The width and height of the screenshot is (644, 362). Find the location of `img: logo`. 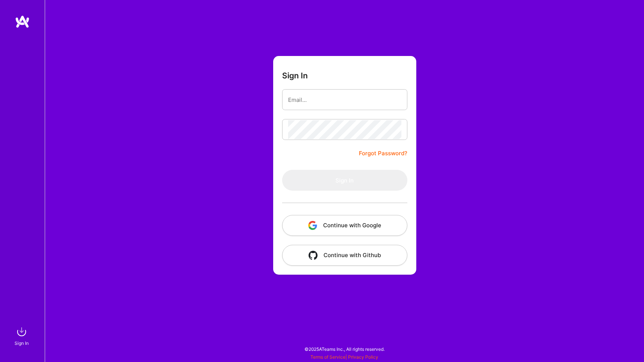

img: logo is located at coordinates (22, 22).